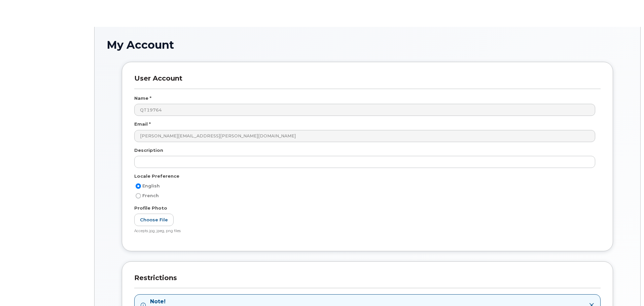 Image resolution: width=644 pixels, height=306 pixels. I want to click on h1: My Account, so click(368, 45).